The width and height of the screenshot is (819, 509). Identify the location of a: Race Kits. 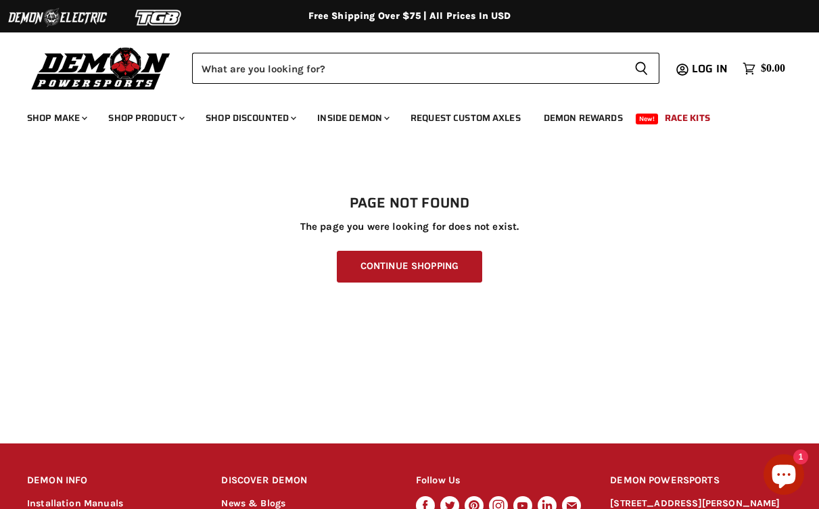
(687, 118).